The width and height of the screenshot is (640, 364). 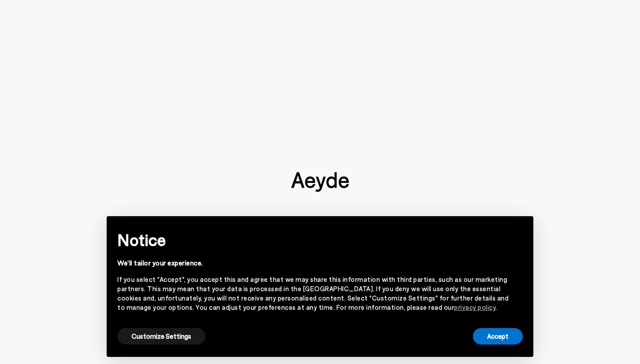 I want to click on h2: Notice, so click(x=313, y=240).